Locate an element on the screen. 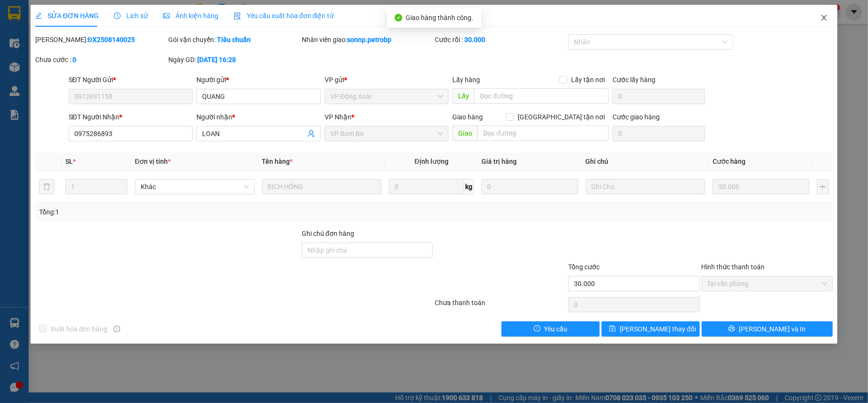 This screenshot has height=403, width=868. span: Giao hàng is located at coordinates (468, 117).